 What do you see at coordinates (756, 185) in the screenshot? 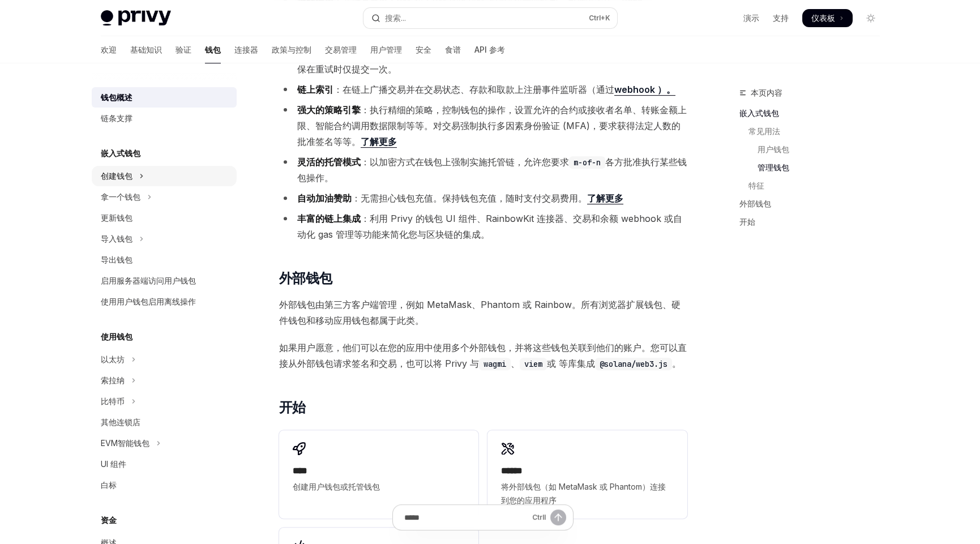
I see `font: 特征` at bounding box center [756, 185].